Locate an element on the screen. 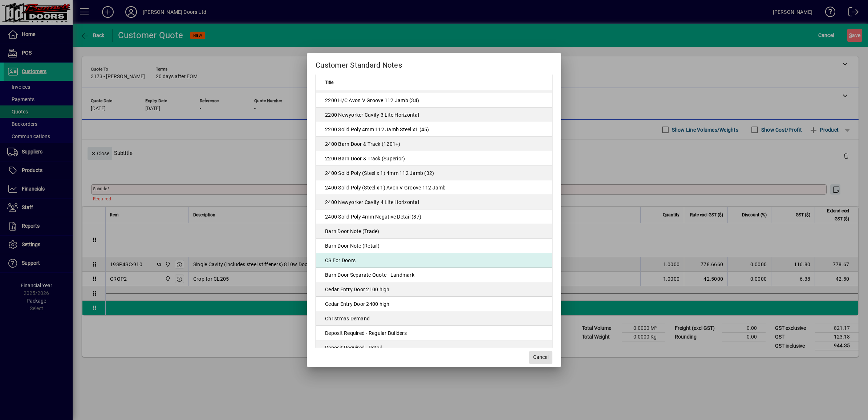 The width and height of the screenshot is (868, 420). span: Title is located at coordinates (329, 82).